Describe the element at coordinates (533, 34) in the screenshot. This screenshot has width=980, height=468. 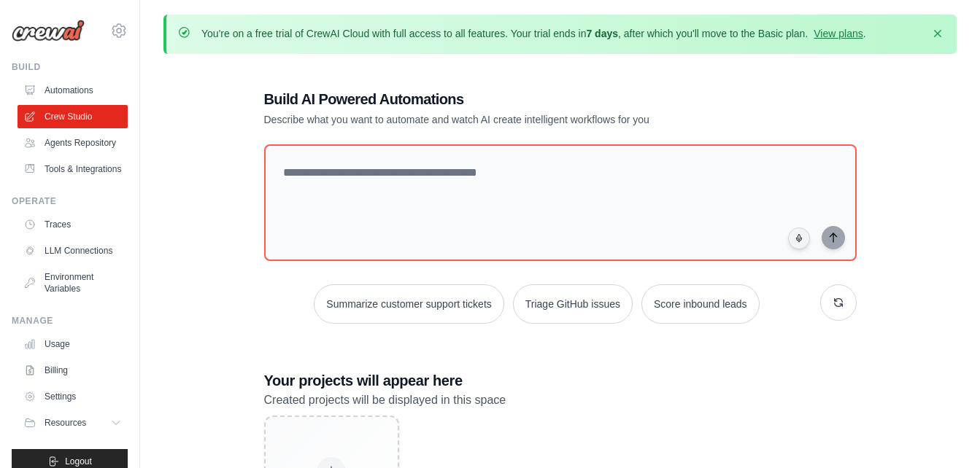
I see `p: You're on a free trial of CrewAI Cloud with full access to all features. Your trial ends in , aft...` at that location.